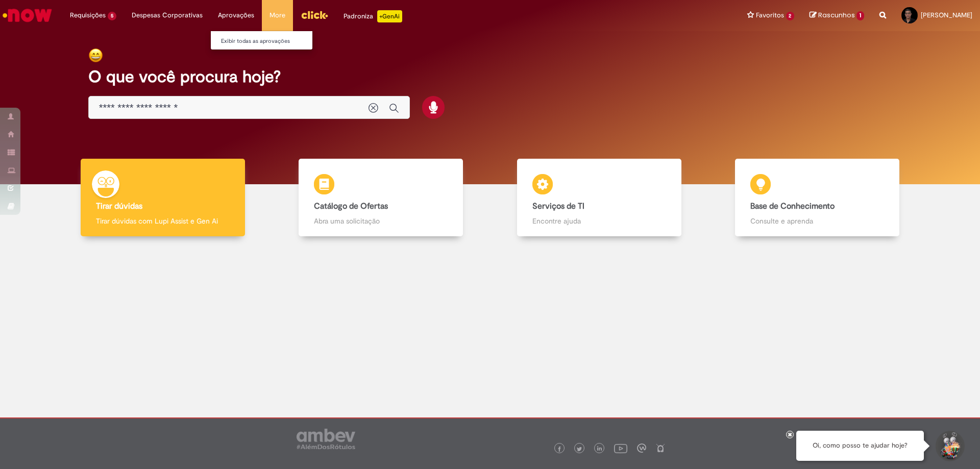 The width and height of the screenshot is (980, 469). What do you see at coordinates (314, 15) in the screenshot?
I see `img: click_logo_yellow_360x200.png` at bounding box center [314, 15].